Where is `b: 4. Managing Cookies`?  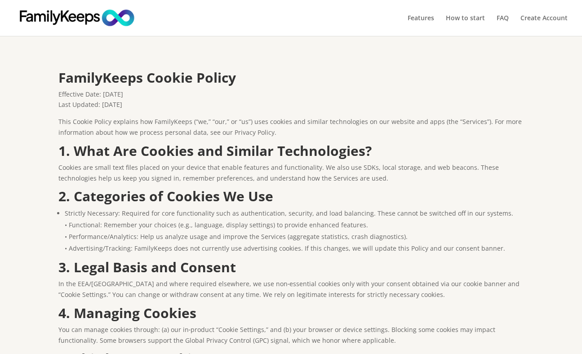
b: 4. Managing Cookies is located at coordinates (127, 313).